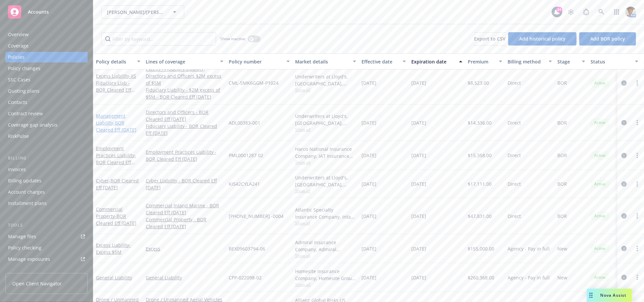  I want to click on span: BEX09603794-06, so click(247, 249).